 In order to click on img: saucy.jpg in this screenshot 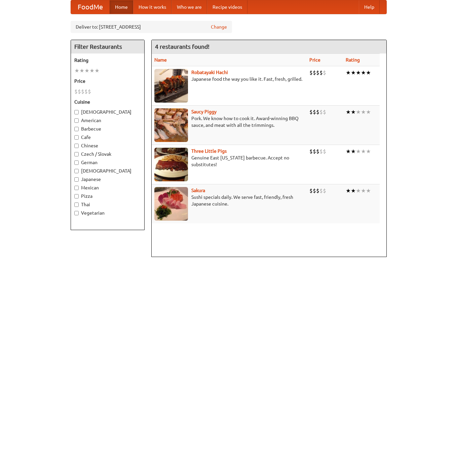, I will do `click(171, 125)`.